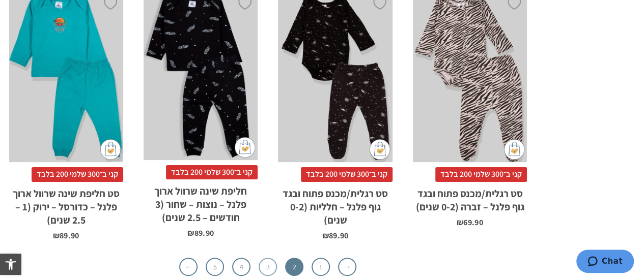 The width and height of the screenshot is (644, 280). Describe the element at coordinates (470, 198) in the screenshot. I see `h2: סט רגלית/מכנס פתוח ובגד גוף פלנל – זברה (0-2 שנים)` at that location.